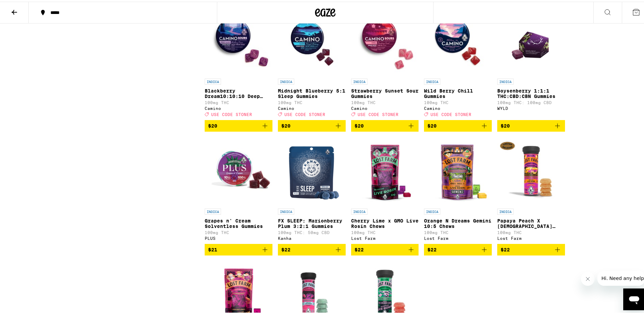 This screenshot has height=314, width=644. I want to click on a: Open page for Wild Berry Chill Gummies from Camino, so click(458, 62).